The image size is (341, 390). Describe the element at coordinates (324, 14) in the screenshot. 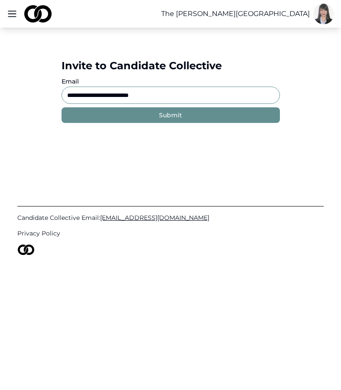

I see `img: 51457996-7adf-4995-be40-a9f8ac946256-Picture1-profile_picture.jpg` at that location.